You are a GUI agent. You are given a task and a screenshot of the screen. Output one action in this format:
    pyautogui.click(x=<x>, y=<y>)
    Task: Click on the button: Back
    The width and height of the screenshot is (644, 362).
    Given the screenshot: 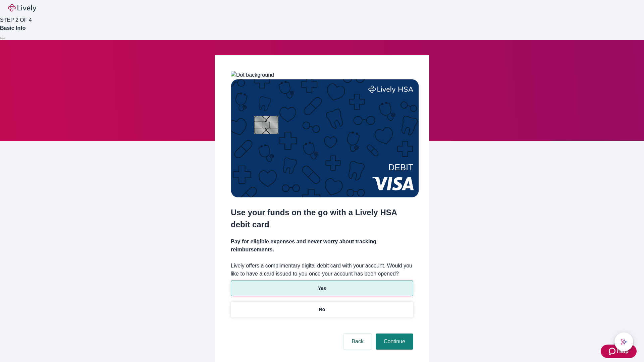 What is the action you would take?
    pyautogui.click(x=357, y=342)
    